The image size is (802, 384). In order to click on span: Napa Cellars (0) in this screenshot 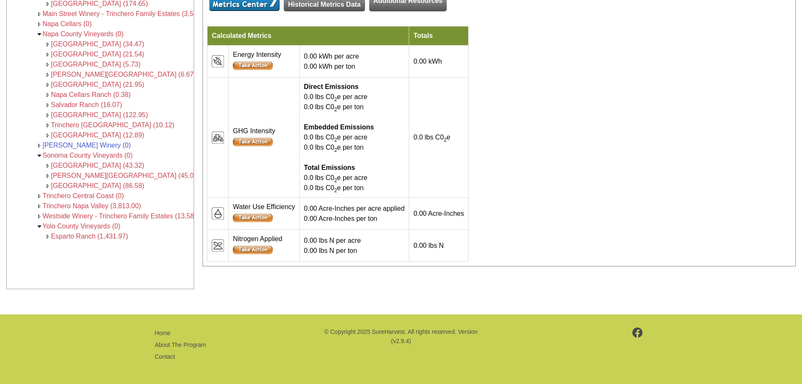, I will do `click(67, 24)`.